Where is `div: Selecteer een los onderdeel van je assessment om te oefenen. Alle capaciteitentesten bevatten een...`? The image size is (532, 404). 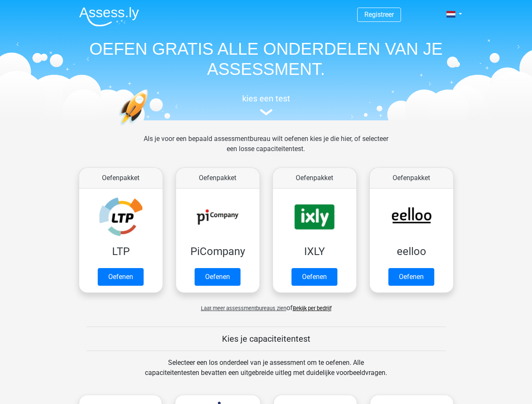 div: Selecteer een los onderdeel van je assessment om te oefenen. Alle capaciteitentesten bevatten een... is located at coordinates (266, 373).